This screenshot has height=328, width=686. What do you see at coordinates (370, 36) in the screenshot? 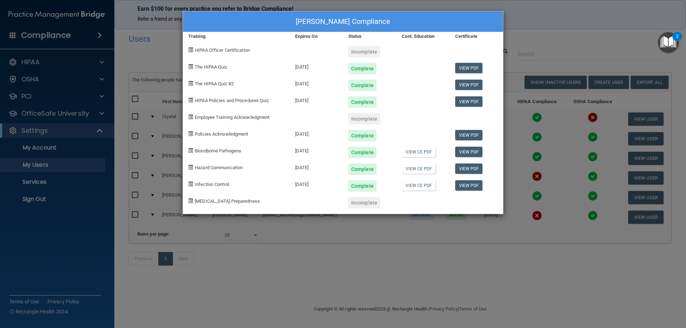
I see `div: Status` at bounding box center [370, 36].